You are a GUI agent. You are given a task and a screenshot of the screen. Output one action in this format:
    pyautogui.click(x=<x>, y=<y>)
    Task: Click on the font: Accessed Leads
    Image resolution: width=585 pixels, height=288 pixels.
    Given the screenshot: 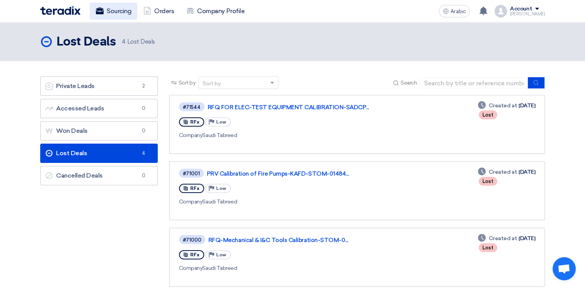 What is the action you would take?
    pyautogui.click(x=75, y=108)
    